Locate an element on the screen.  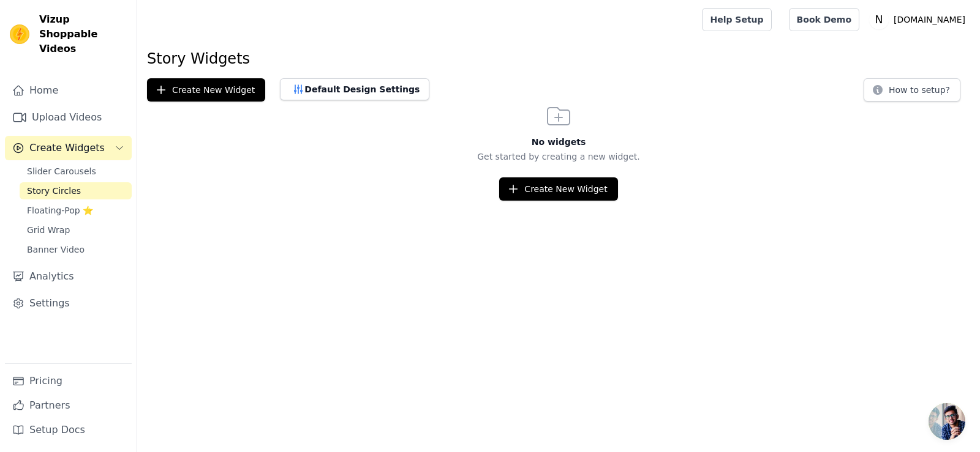
a: Setup Docs is located at coordinates (68, 430).